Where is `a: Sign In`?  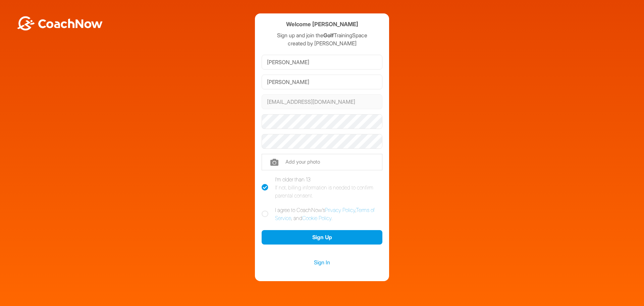
a: Sign In is located at coordinates (322, 262).